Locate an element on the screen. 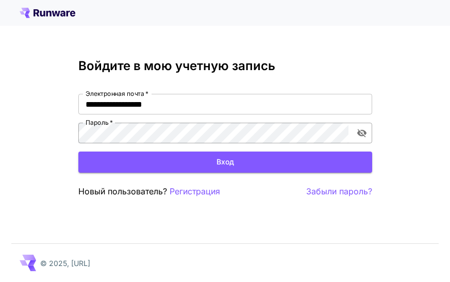  ya-tr-span: Электронная почта is located at coordinates (114, 93).